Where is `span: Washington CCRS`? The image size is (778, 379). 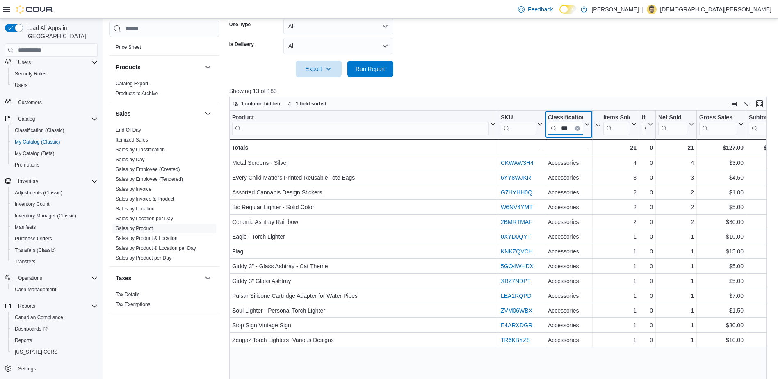
span: Washington CCRS is located at coordinates (55, 352).